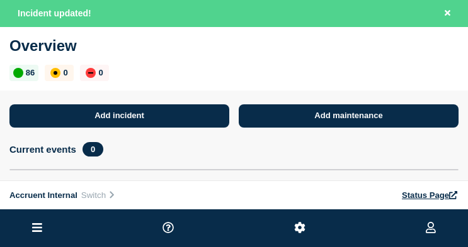 This screenshot has height=247, width=468. Describe the element at coordinates (54, 13) in the screenshot. I see `span: Incident updated!` at that location.